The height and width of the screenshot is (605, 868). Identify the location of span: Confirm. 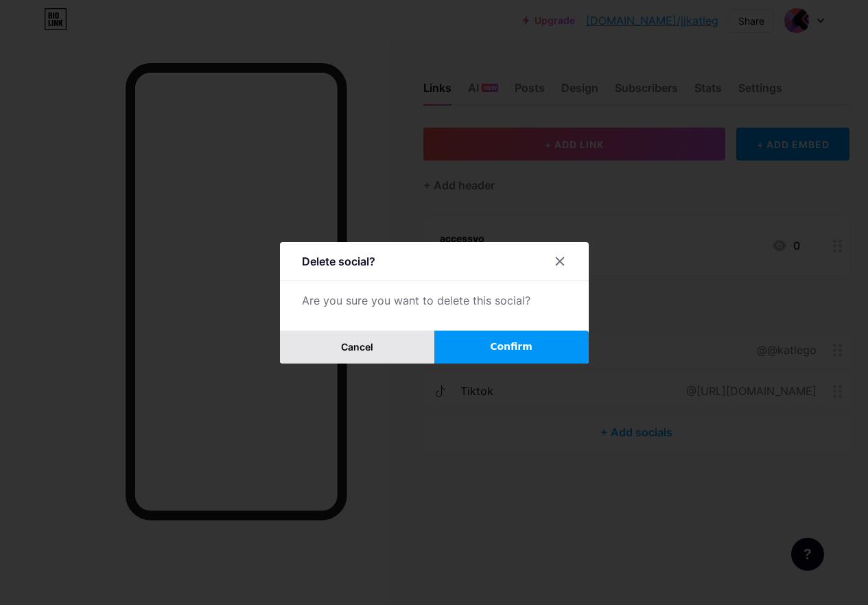
(511, 346).